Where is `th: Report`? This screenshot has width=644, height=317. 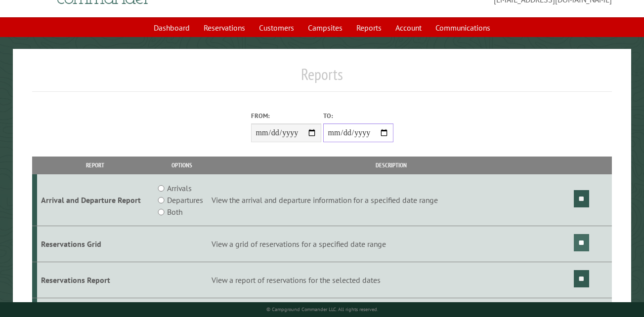
th: Report is located at coordinates (95, 165).